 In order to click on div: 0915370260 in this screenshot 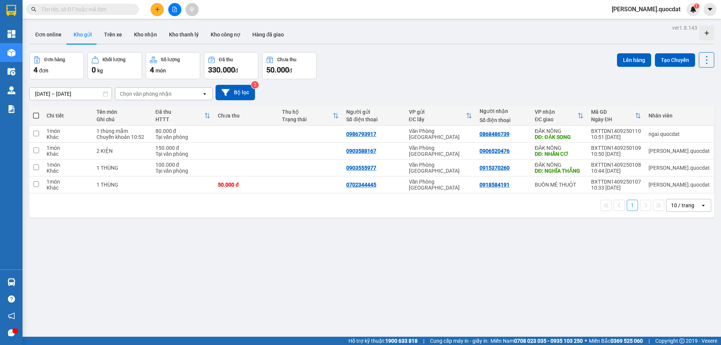, I will do `click(494, 168)`.